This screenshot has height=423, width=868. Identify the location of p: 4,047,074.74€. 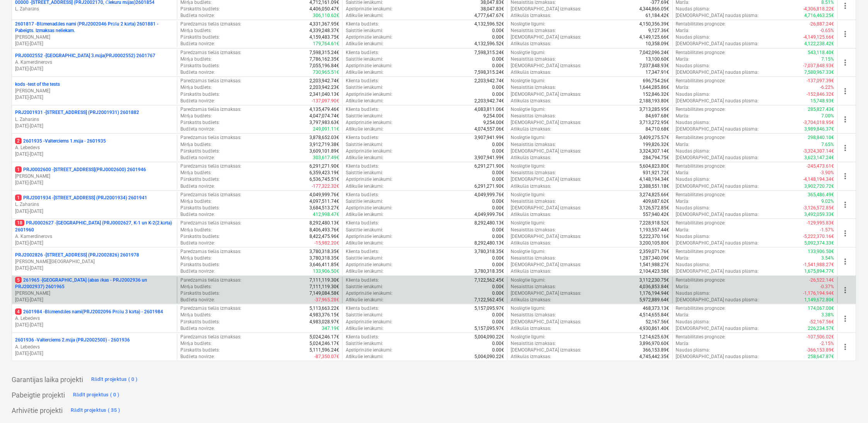
(324, 116).